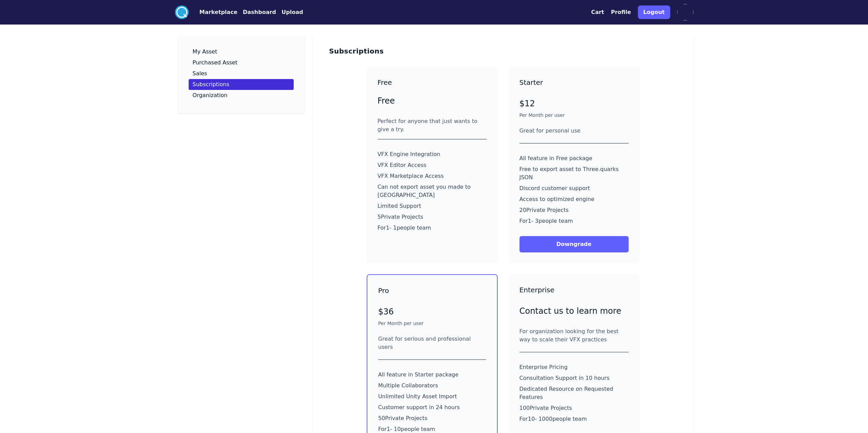 This screenshot has width=868, height=433. What do you see at coordinates (654, 12) in the screenshot?
I see `a: Logout` at bounding box center [654, 12].